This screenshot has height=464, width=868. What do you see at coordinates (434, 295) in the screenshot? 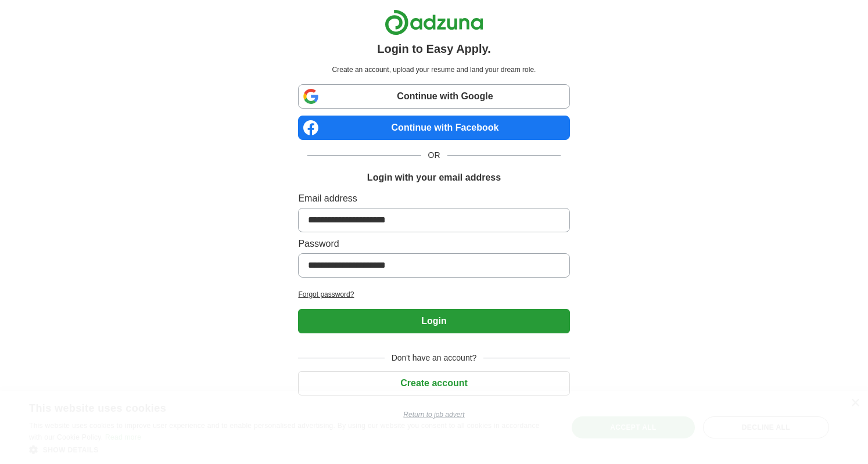
I see `a: Forgot password?` at bounding box center [434, 295].